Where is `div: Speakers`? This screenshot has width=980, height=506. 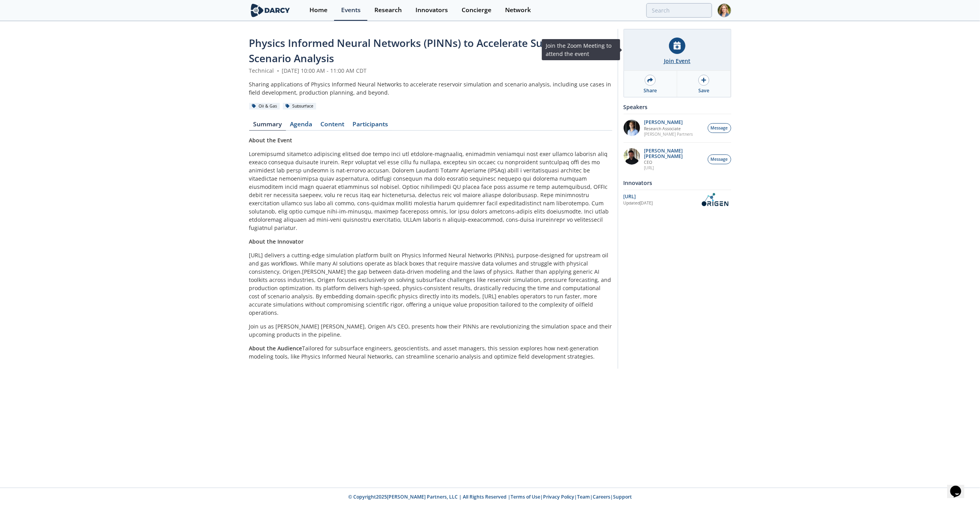
div: Speakers is located at coordinates (678, 107).